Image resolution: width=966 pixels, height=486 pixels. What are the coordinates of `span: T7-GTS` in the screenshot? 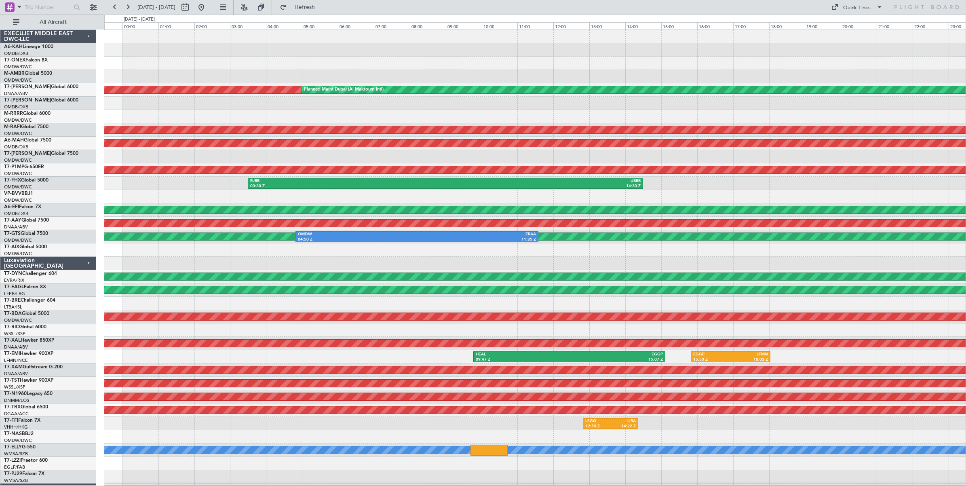 It's located at (12, 234).